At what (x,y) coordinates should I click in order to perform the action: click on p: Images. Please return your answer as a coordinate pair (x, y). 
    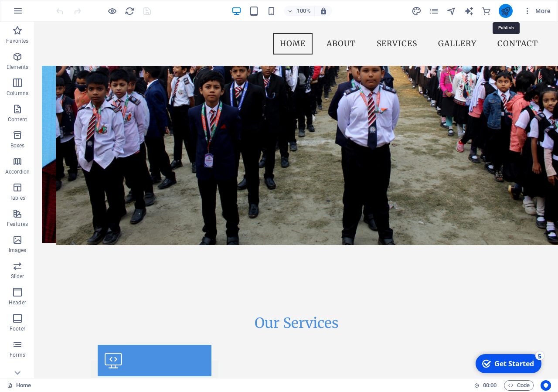
    Looking at the image, I should click on (17, 250).